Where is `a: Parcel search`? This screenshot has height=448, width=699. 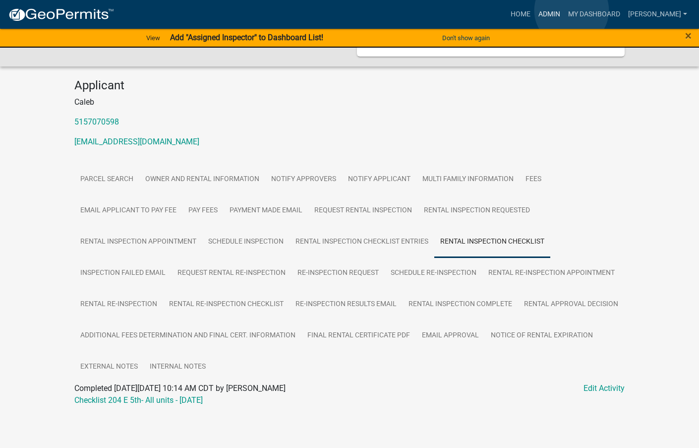
a: Parcel search is located at coordinates (107, 179).